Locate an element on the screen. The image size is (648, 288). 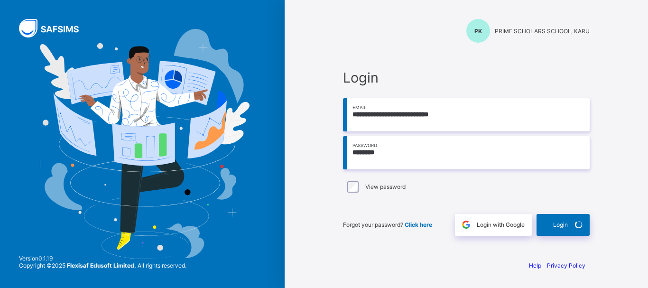
img: google.396cfc9801f0270233282035f929180a.svg is located at coordinates (466, 224).